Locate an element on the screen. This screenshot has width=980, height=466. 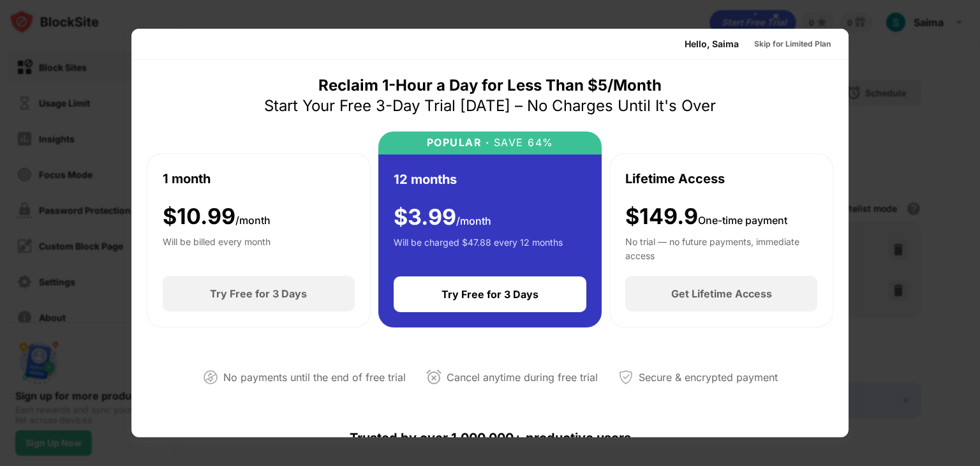
div: SAVE 64% is located at coordinates (521, 142).